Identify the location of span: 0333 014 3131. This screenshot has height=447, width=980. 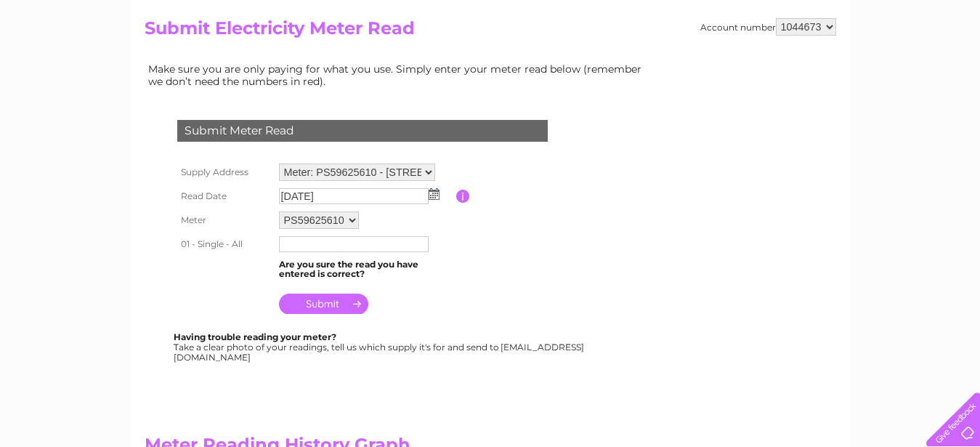
(756, 16).